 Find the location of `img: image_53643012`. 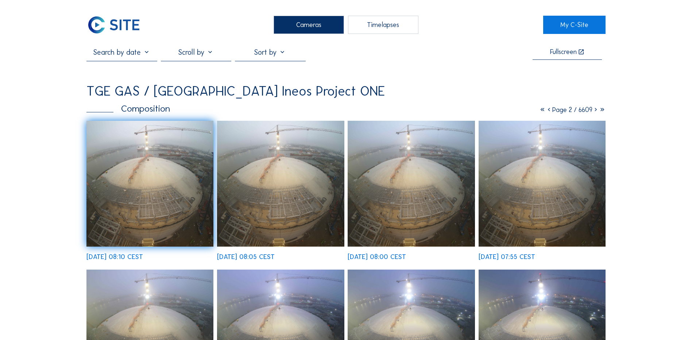

img: image_53643012 is located at coordinates (150, 184).